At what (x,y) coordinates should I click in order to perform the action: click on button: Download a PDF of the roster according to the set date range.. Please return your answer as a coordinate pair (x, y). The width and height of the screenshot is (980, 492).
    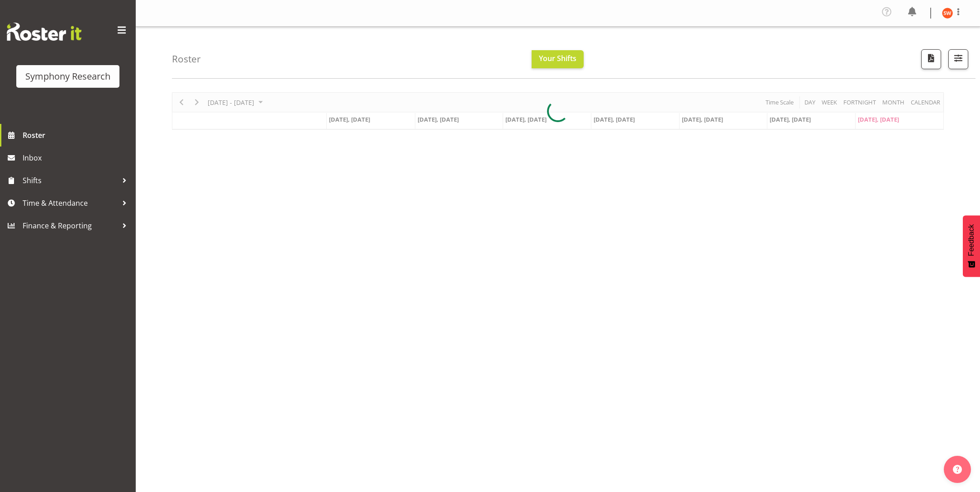
    Looking at the image, I should click on (932, 59).